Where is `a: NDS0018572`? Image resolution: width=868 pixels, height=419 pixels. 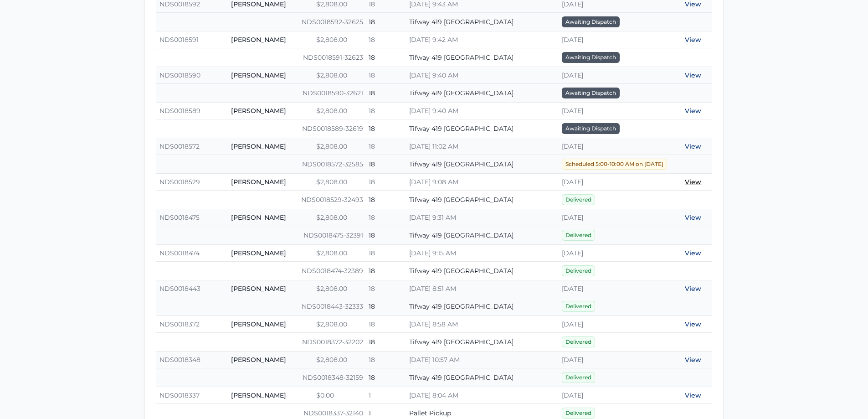 a: NDS0018572 is located at coordinates (180, 147).